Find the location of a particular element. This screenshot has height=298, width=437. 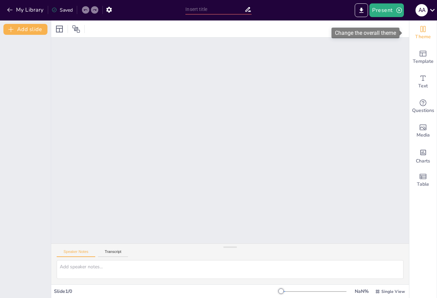

span: Charts is located at coordinates (423, 161).